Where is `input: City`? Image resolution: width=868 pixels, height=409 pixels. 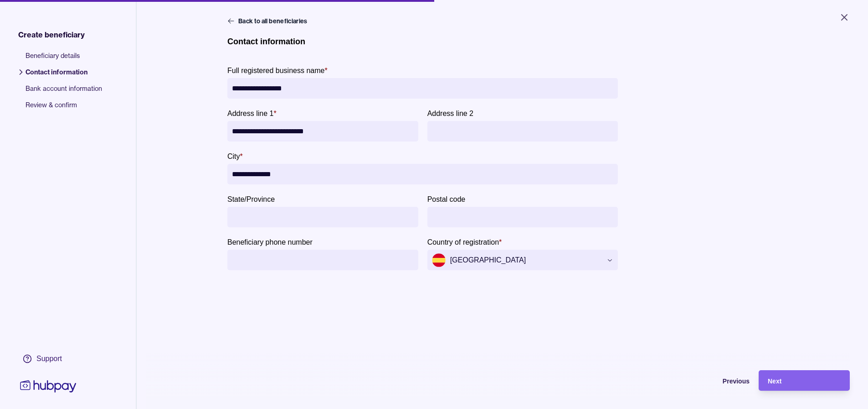
input: City is located at coordinates (422, 174).